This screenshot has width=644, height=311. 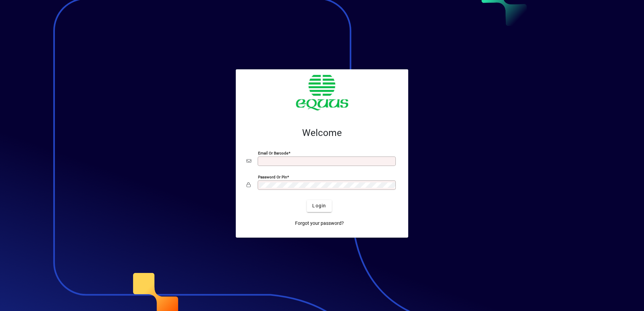 I want to click on span: Forgot your password?, so click(x=319, y=223).